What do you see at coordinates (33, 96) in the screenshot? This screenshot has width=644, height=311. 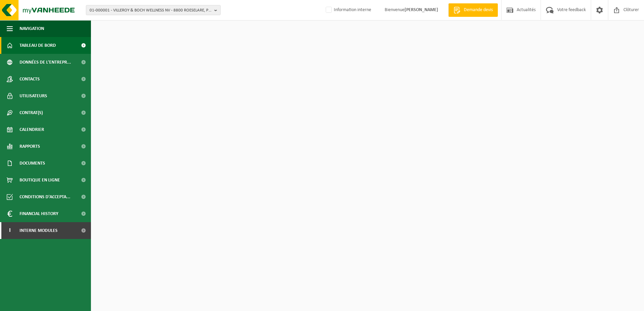 I see `span: Utilisateurs` at bounding box center [33, 96].